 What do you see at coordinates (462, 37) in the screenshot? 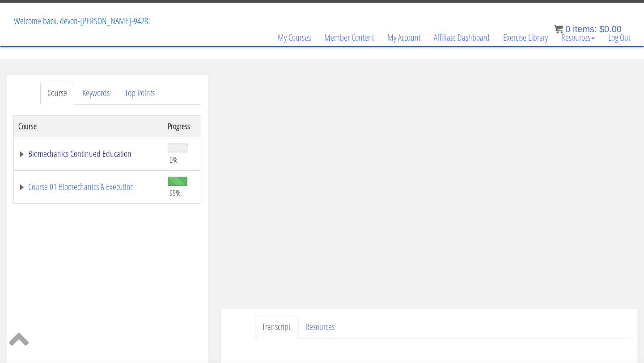
I see `a: Affiliate Dashboard` at bounding box center [462, 37].